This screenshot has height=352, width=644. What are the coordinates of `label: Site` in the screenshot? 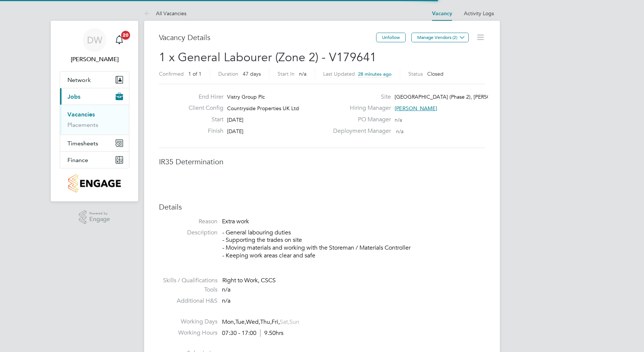 It's located at (360, 97).